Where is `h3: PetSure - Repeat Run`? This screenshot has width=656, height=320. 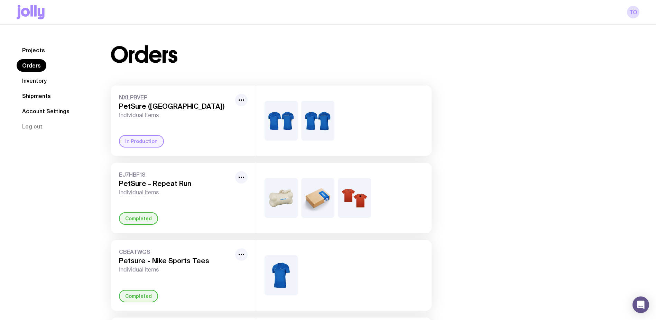 h3: PetSure - Repeat Run is located at coordinates (176, 183).